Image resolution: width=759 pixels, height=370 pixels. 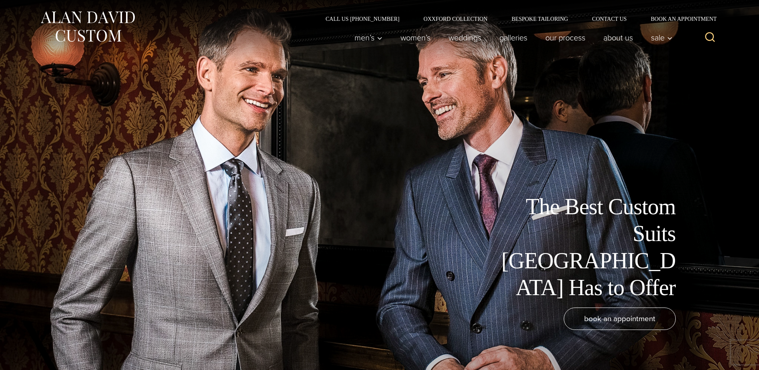 What do you see at coordinates (455, 19) in the screenshot?
I see `a: Oxxford Collection` at bounding box center [455, 19].